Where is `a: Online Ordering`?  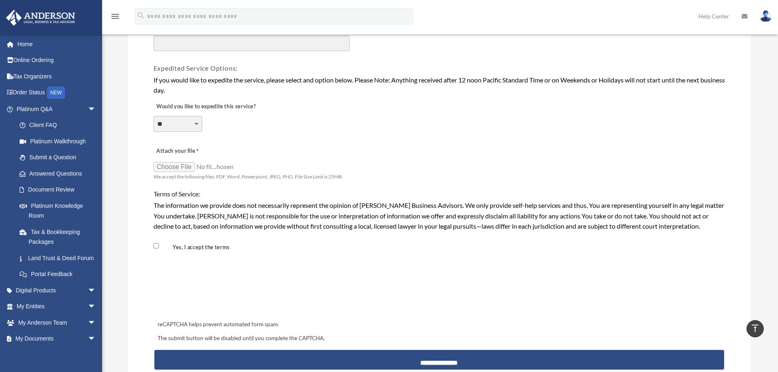 a: Online Ordering is located at coordinates (57, 60).